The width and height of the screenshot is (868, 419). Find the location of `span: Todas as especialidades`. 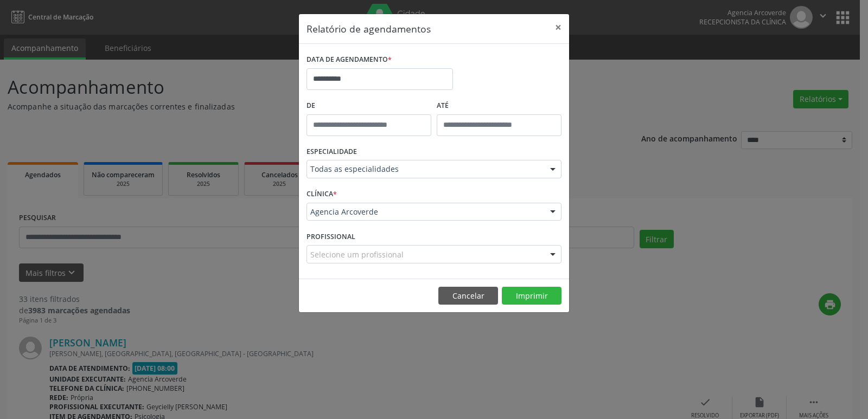

span: Todas as especialidades is located at coordinates (425, 169).